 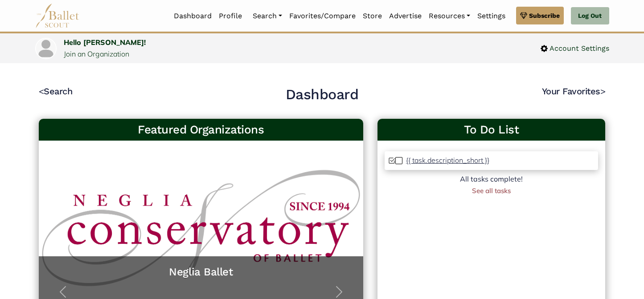 What do you see at coordinates (46, 49) in the screenshot?
I see `img: profile picture` at bounding box center [46, 49].